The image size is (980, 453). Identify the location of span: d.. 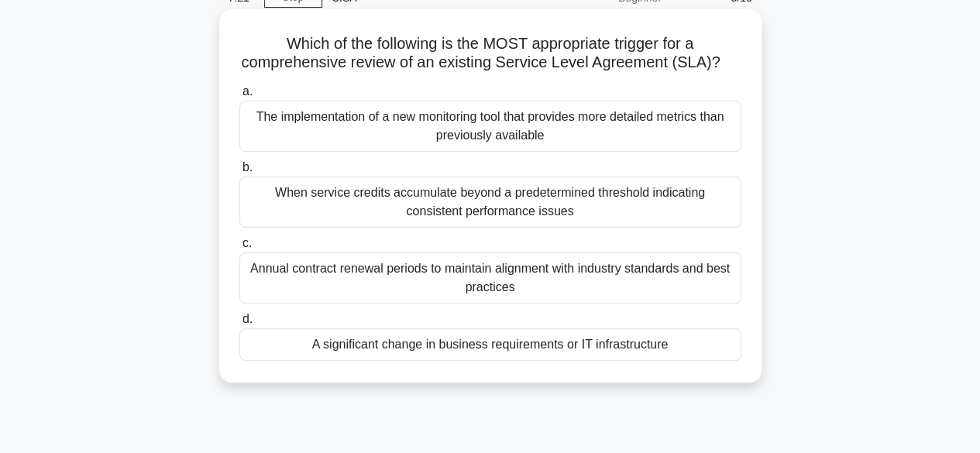
(247, 318).